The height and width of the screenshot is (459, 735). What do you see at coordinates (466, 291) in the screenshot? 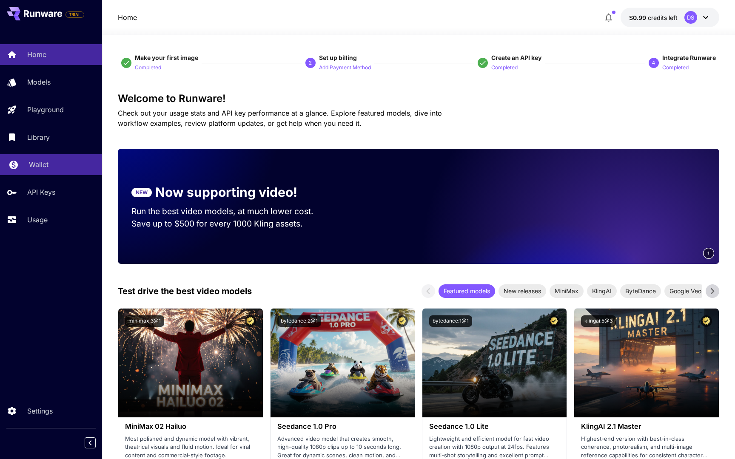
I see `div: Featured models` at bounding box center [466, 291].